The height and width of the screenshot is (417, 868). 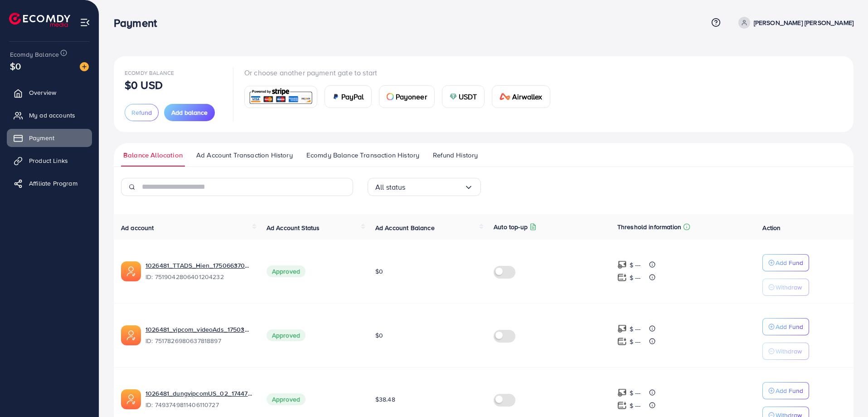 I want to click on span: PayPal, so click(x=353, y=97).